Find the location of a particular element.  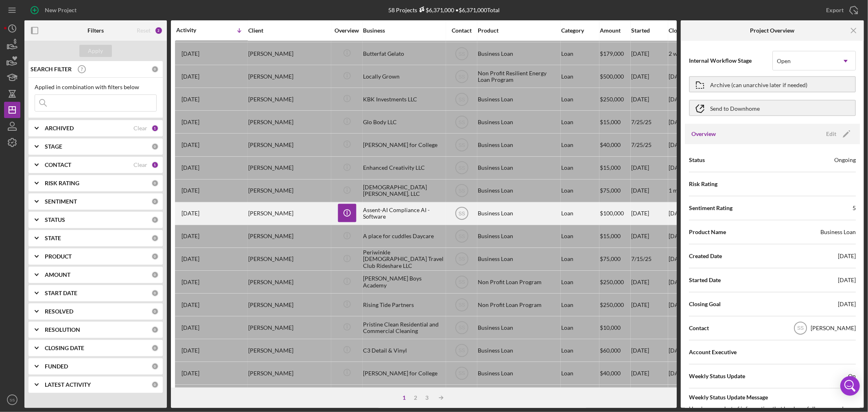

span: $15,000 is located at coordinates (610, 235).